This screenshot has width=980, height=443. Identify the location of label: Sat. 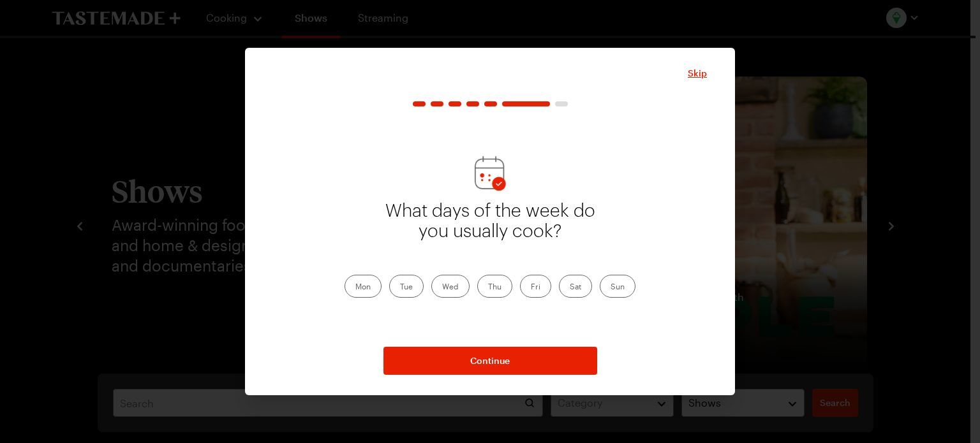
(575, 286).